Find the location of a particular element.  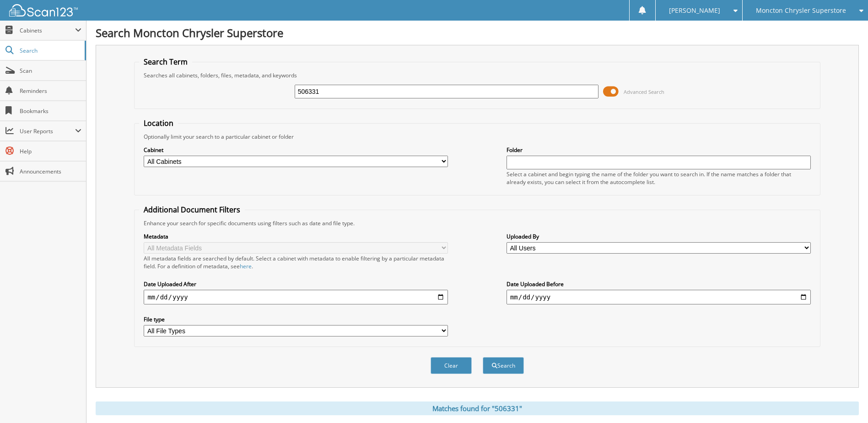

div: Select a cabinet and begin typing the name of the folder you want to search in. If the name match... is located at coordinates (658, 178).